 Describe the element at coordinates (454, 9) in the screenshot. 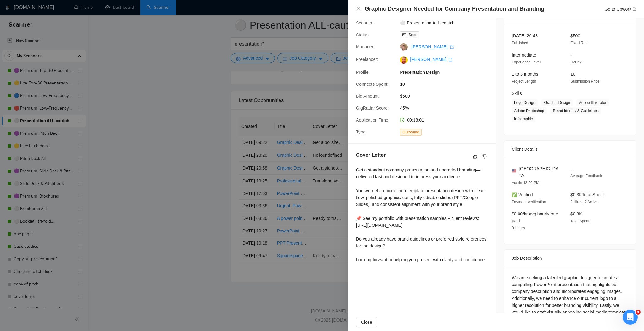

I see `h4: Graphic Designer Needed for Company Presentation and Branding` at that location.